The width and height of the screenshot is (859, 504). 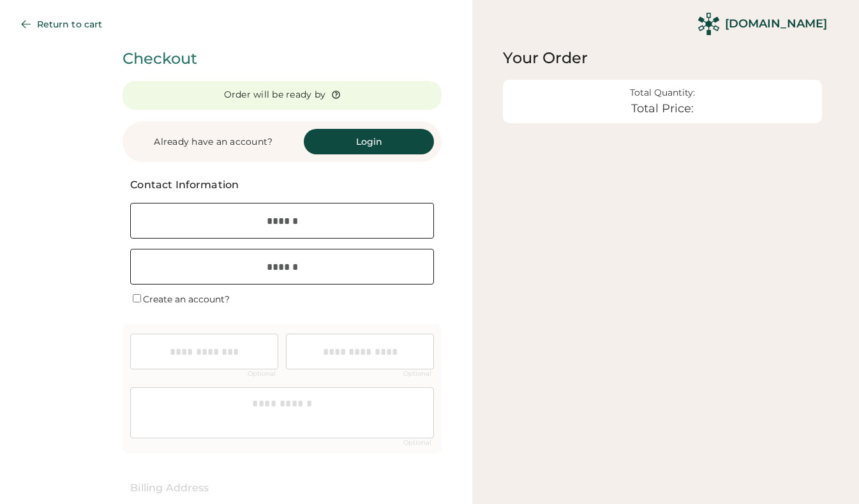 What do you see at coordinates (282, 488) in the screenshot?
I see `div: Billing Address` at bounding box center [282, 488].